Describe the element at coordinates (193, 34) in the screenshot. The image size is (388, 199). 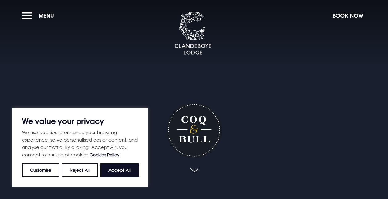
I see `img: Clandeboye Lodge` at that location.